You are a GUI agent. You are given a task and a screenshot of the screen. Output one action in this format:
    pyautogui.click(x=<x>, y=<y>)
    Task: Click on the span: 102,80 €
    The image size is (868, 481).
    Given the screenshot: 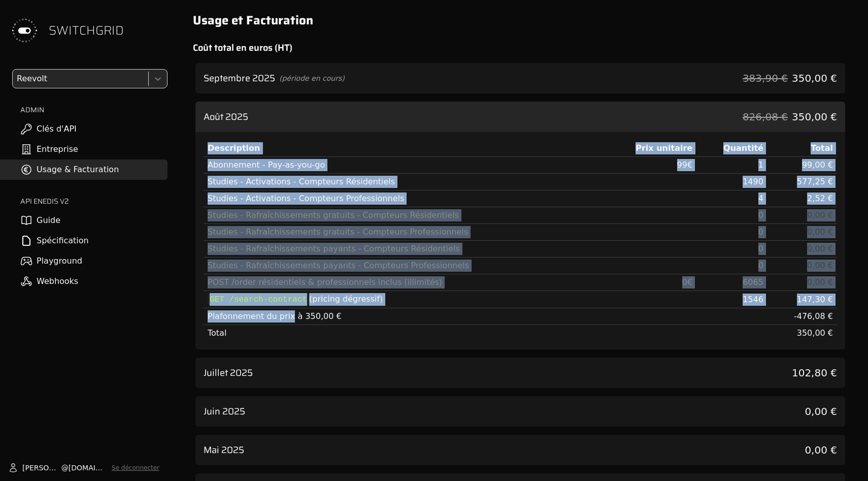 What is the action you would take?
    pyautogui.click(x=814, y=373)
    